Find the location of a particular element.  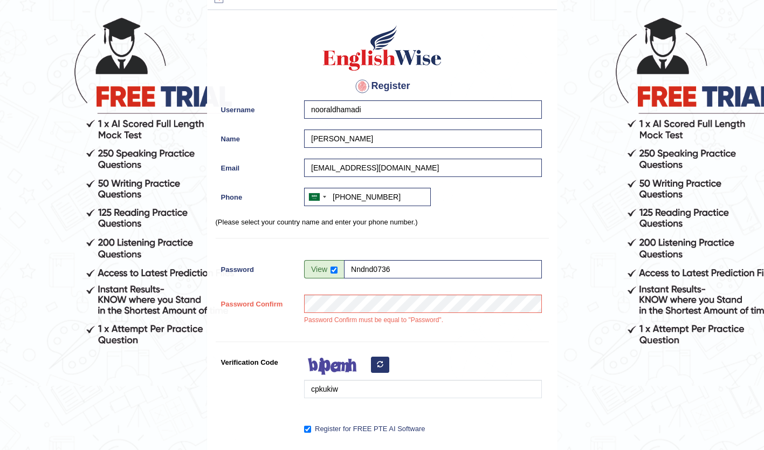

label: Name is located at coordinates (257, 136).